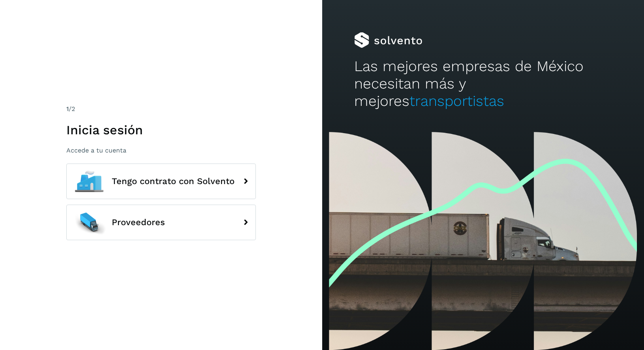  Describe the element at coordinates (173, 181) in the screenshot. I see `span: Tengo contrato con Solvento` at that location.